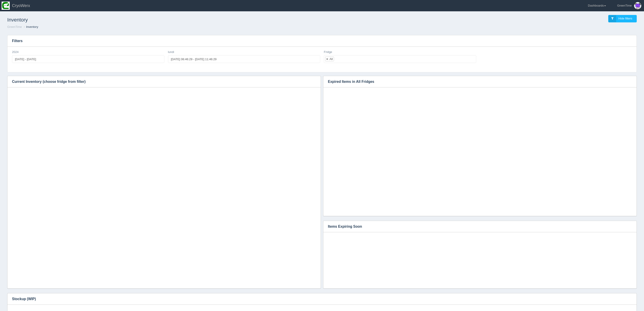 The width and height of the screenshot is (644, 311). What do you see at coordinates (161, 81) in the screenshot?
I see `h3: Current Inventory (choose fridge from filter)` at bounding box center [161, 81].